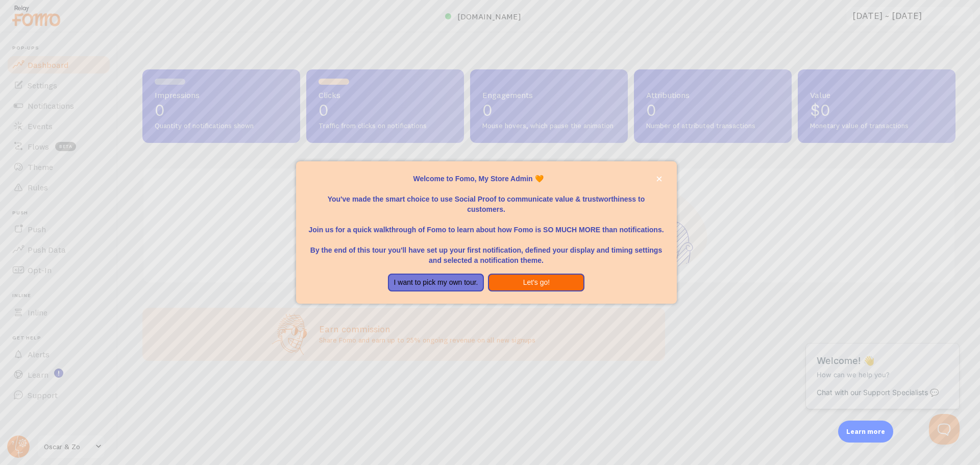 Image resolution: width=980 pixels, height=465 pixels. Describe the element at coordinates (486, 178) in the screenshot. I see `p: Welcome to Fomo, My Store Admin 🧡` at that location.